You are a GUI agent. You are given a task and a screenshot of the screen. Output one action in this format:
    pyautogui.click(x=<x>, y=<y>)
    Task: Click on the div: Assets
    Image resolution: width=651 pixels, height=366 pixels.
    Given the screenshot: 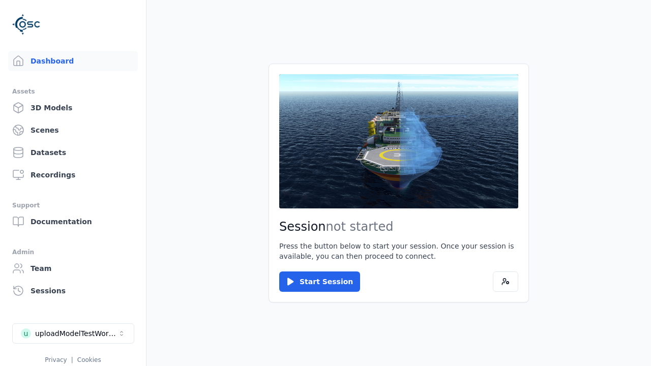 What is the action you would take?
    pyautogui.click(x=73, y=92)
    